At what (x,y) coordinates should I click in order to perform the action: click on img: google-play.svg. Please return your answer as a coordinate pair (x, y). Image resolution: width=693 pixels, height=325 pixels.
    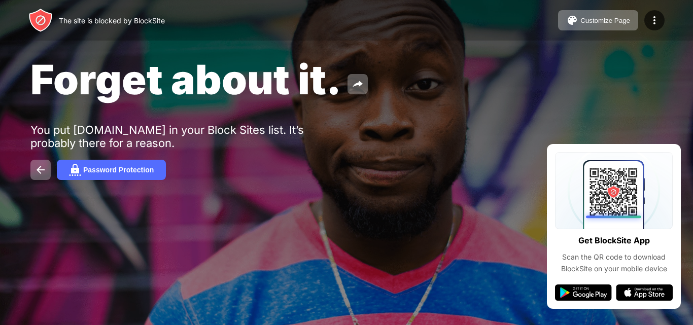
    Looking at the image, I should click on (583, 293).